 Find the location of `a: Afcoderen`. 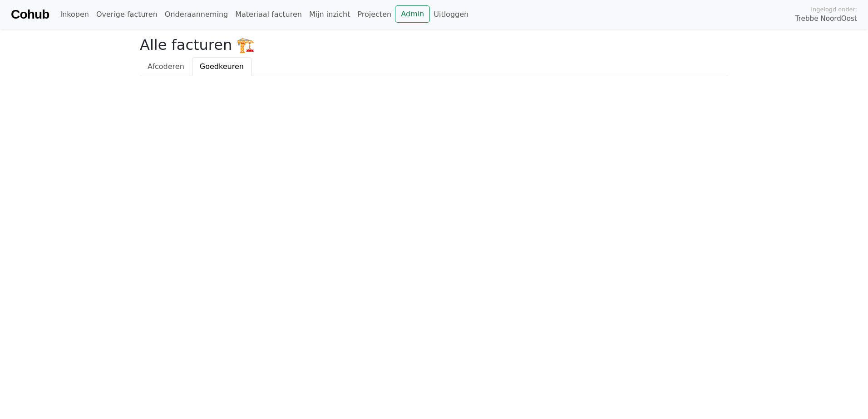

a: Afcoderen is located at coordinates (166, 67).